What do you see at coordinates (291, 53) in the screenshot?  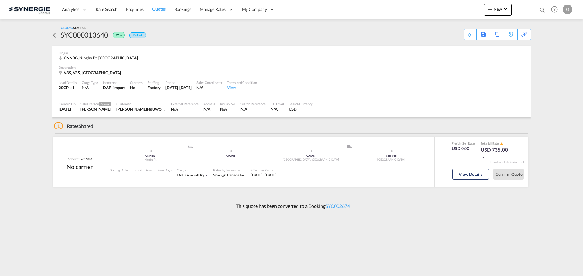 I see `div: Origin` at bounding box center [291, 53].